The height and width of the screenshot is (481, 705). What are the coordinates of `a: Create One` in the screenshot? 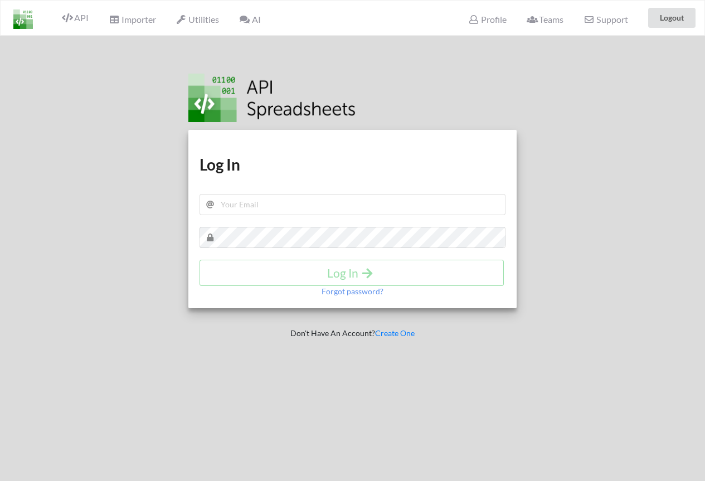 It's located at (395, 333).